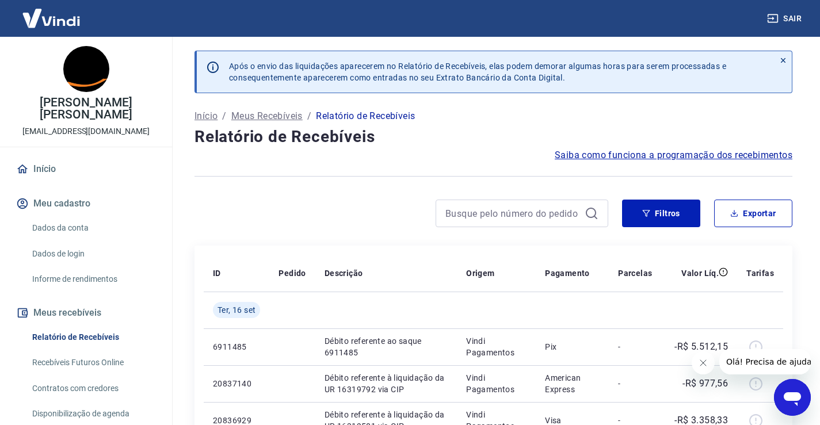  What do you see at coordinates (674, 155) in the screenshot?
I see `span: Saiba como funciona a programação dos recebimentos` at bounding box center [674, 155].